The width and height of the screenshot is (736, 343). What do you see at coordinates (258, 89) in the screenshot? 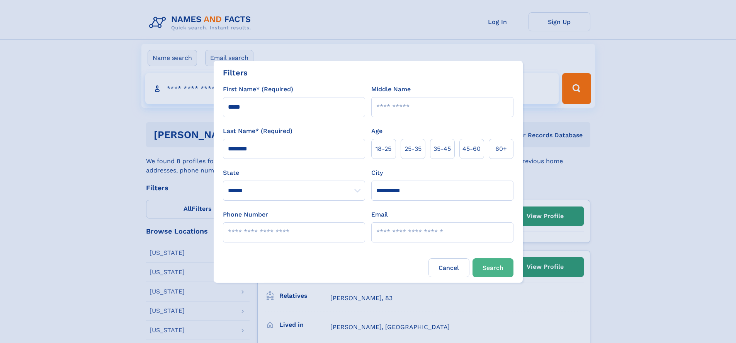
I see `label: First Name* (Required)` at bounding box center [258, 89].